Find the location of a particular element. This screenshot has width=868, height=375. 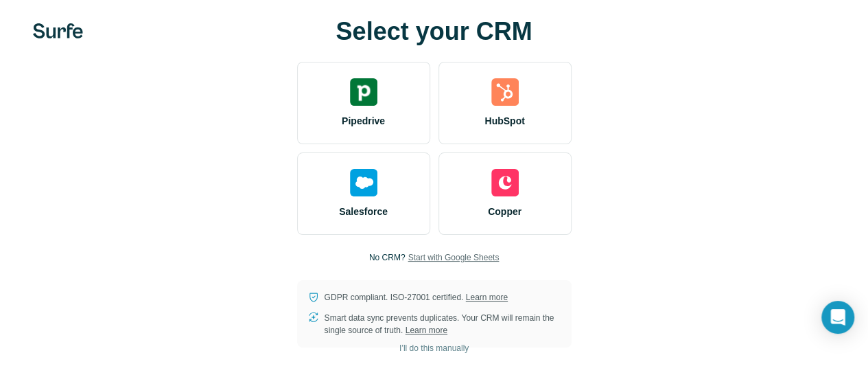

p: No CRM? is located at coordinates (387, 257).